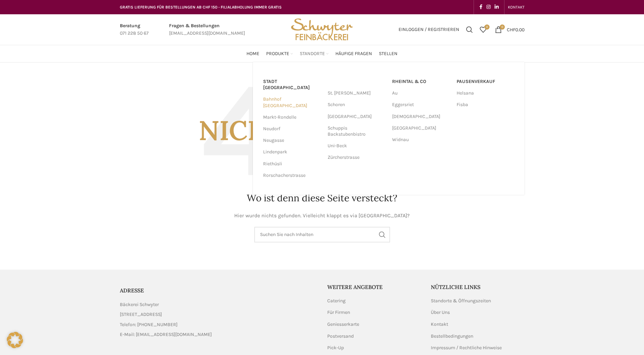 The image size is (644, 355). I want to click on a: Home, so click(253, 54).